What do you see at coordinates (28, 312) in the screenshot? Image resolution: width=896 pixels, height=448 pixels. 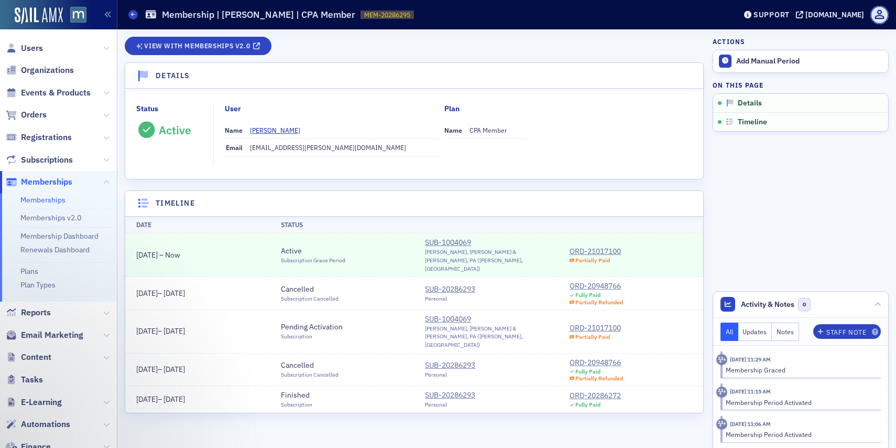 I see `a: Reports` at bounding box center [28, 312].